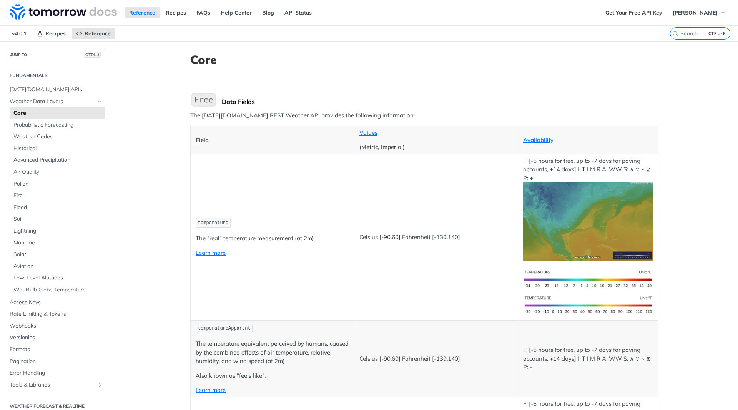 This screenshot has height=410, width=738. Describe the element at coordinates (58, 219) in the screenshot. I see `span: Soil` at that location.